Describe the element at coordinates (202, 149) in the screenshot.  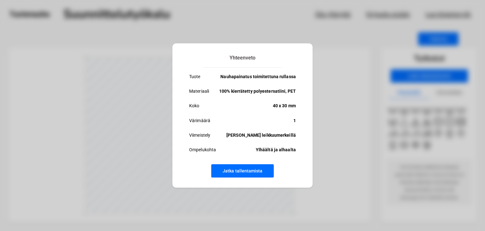
I see `p: Ompelukohta` at that location.